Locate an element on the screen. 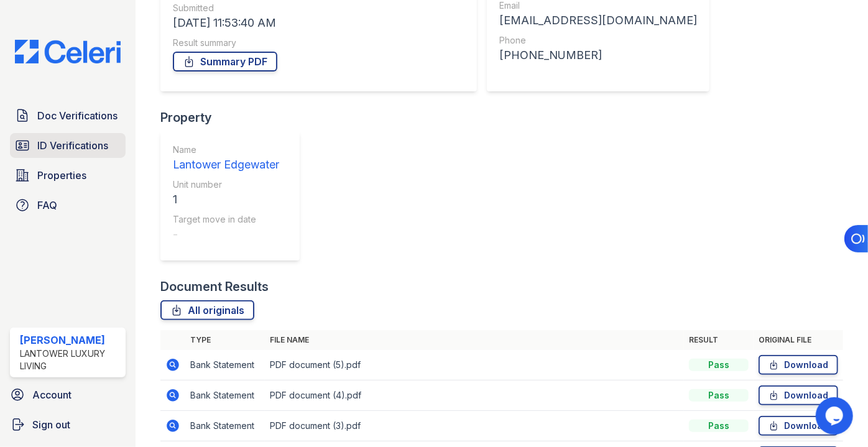 This screenshot has width=868, height=447. span: Properties is located at coordinates (61, 175).